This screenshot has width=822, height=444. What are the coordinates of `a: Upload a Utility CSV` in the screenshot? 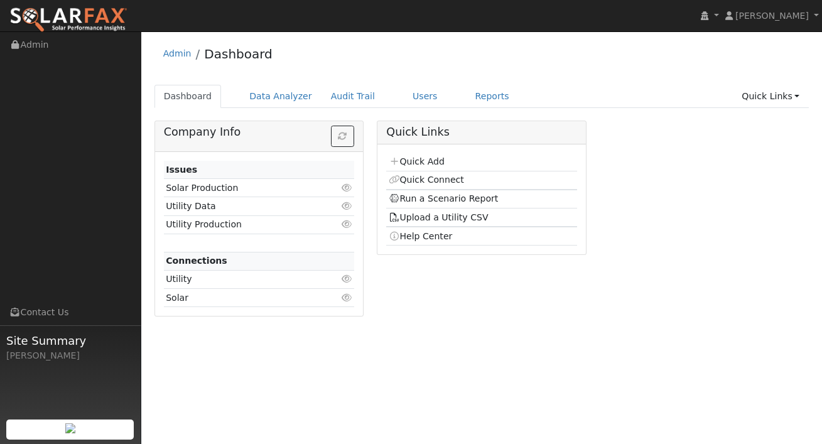 It's located at (438, 217).